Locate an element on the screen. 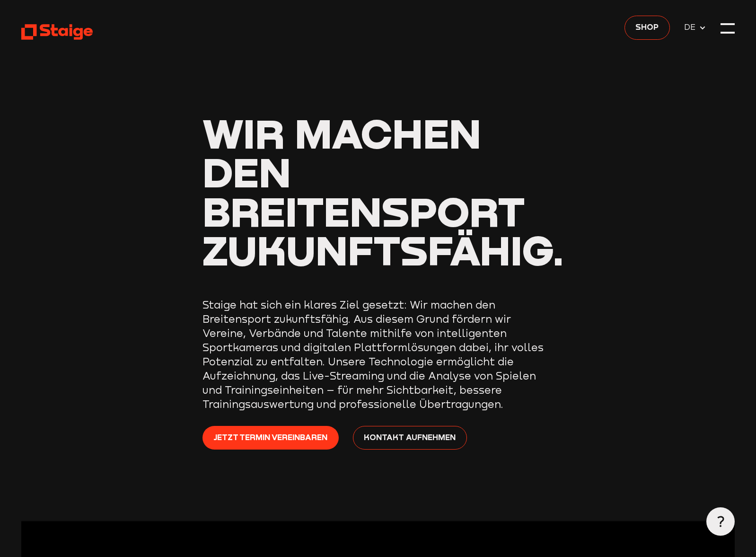 Image resolution: width=756 pixels, height=557 pixels. span: Shop is located at coordinates (647, 27).